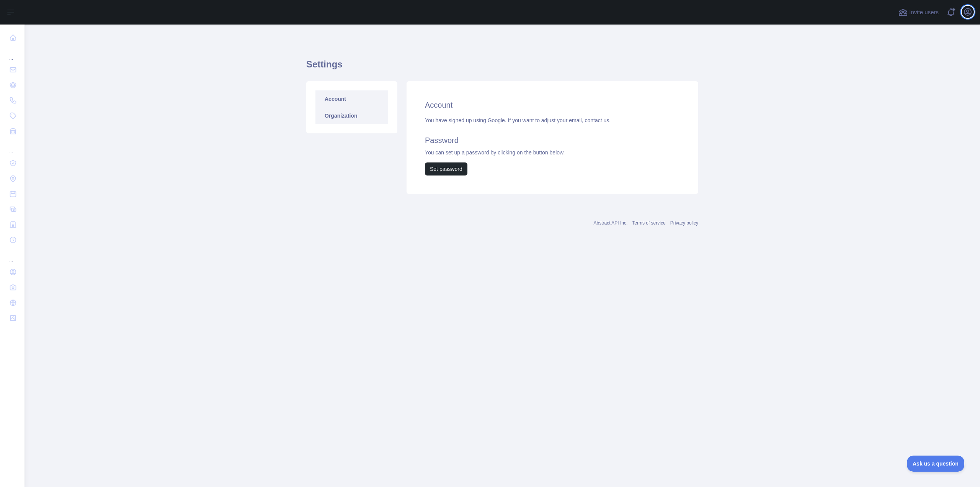  Describe the element at coordinates (352, 115) in the screenshot. I see `a: Organization` at that location.